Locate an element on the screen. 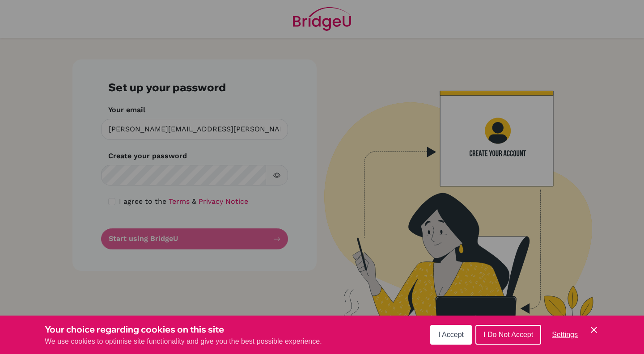 The height and width of the screenshot is (354, 644). span: Settings is located at coordinates (565, 334).